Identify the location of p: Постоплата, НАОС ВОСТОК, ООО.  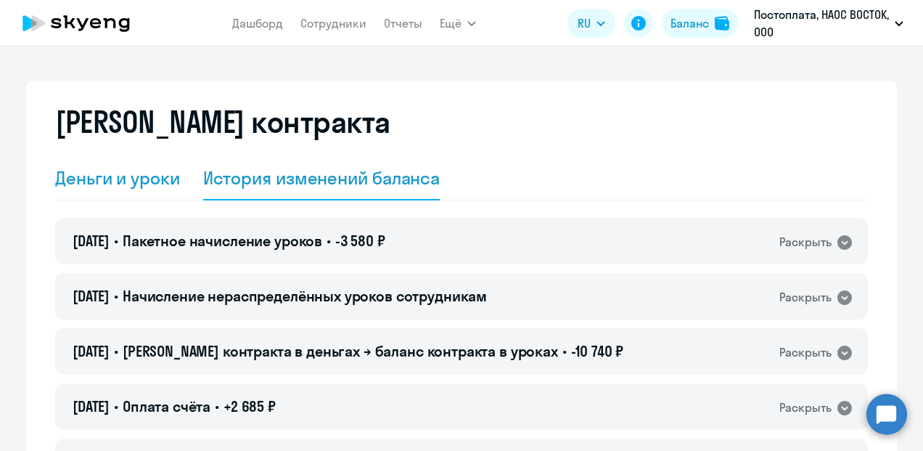
(821, 23).